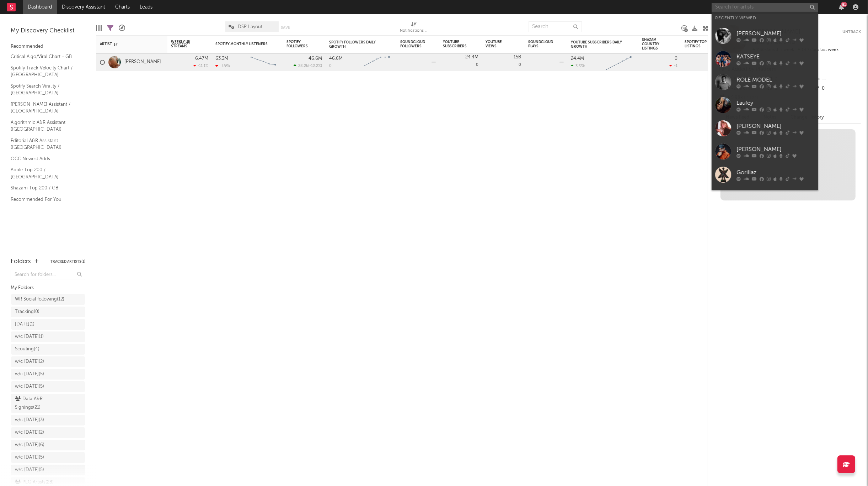 This screenshot has height=486, width=868. What do you see at coordinates (555, 27) in the screenshot?
I see `input: Search...` at bounding box center [555, 27].